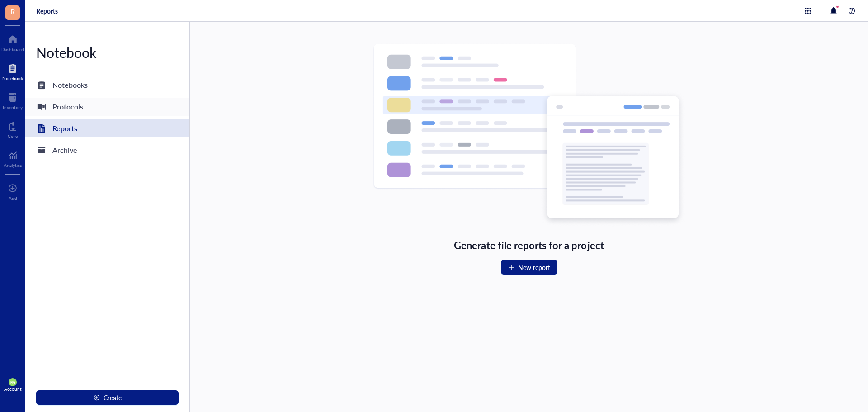 This screenshot has height=412, width=868. Describe the element at coordinates (13, 129) in the screenshot. I see `a: Core` at that location.